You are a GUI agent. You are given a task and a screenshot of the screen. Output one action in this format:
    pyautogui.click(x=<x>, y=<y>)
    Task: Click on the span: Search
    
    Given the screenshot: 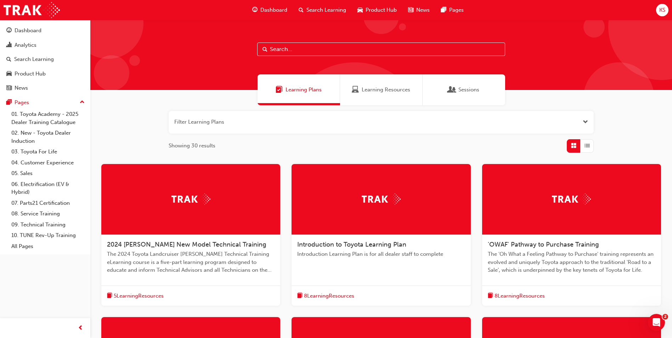 What is the action you would take?
    pyautogui.click(x=265, y=49)
    